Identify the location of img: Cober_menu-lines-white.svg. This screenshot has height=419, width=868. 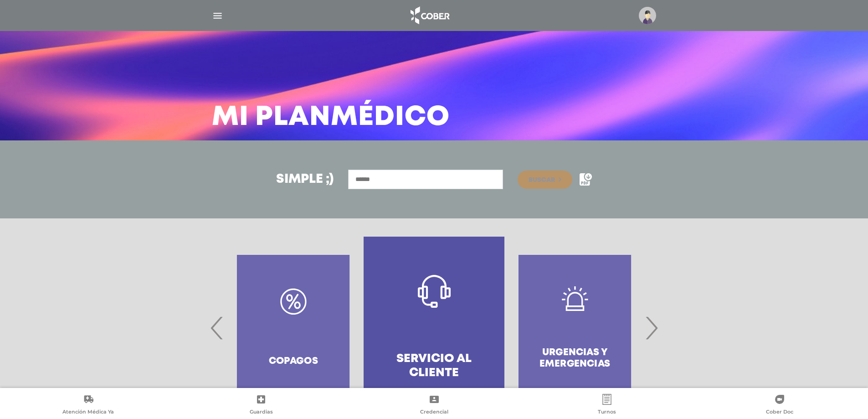
(217, 16).